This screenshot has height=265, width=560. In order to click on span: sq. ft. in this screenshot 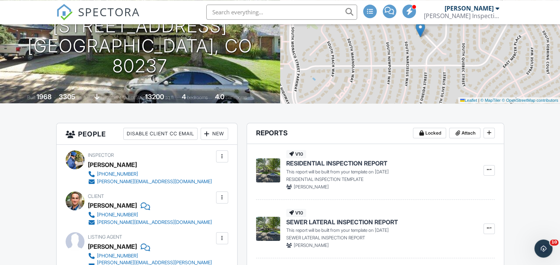, I will do `click(82, 97)`.